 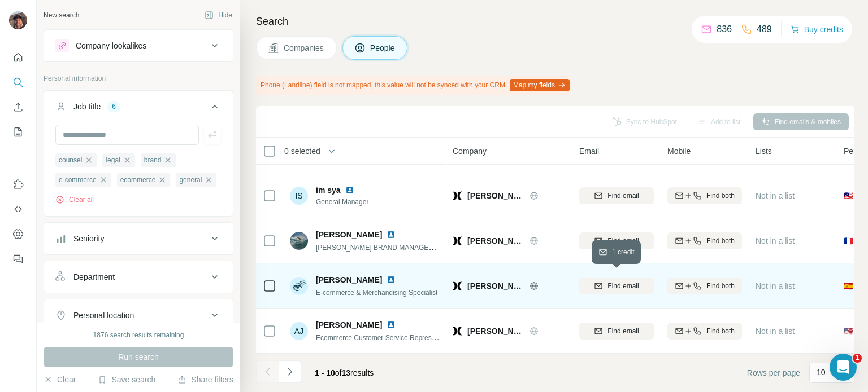 I want to click on p: 836, so click(x=724, y=29).